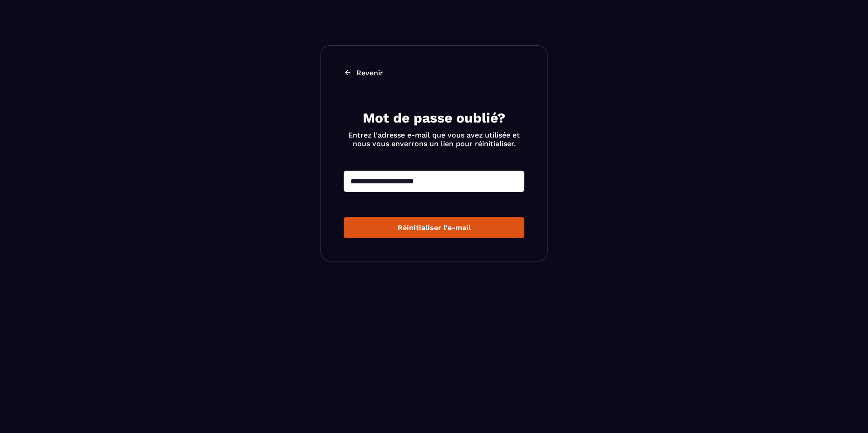  Describe the element at coordinates (434, 227) in the screenshot. I see `button: Réinitialiser l'e-mail` at that location.